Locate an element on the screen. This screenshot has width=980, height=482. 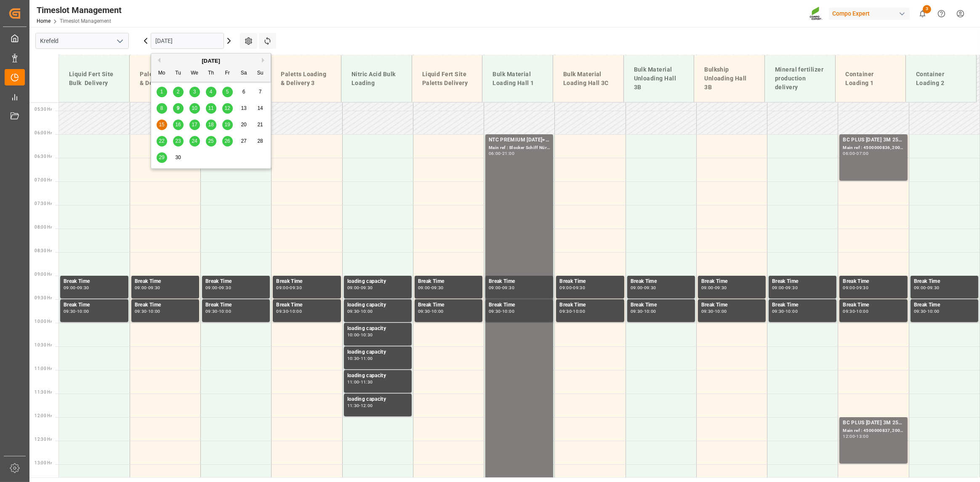
span: 06:00 Hr is located at coordinates (43, 133).